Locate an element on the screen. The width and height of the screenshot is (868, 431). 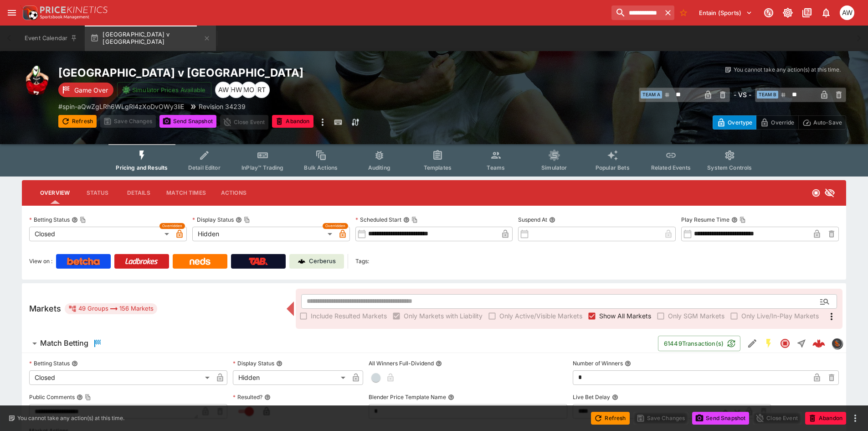
button: Documentation is located at coordinates (807, 13).